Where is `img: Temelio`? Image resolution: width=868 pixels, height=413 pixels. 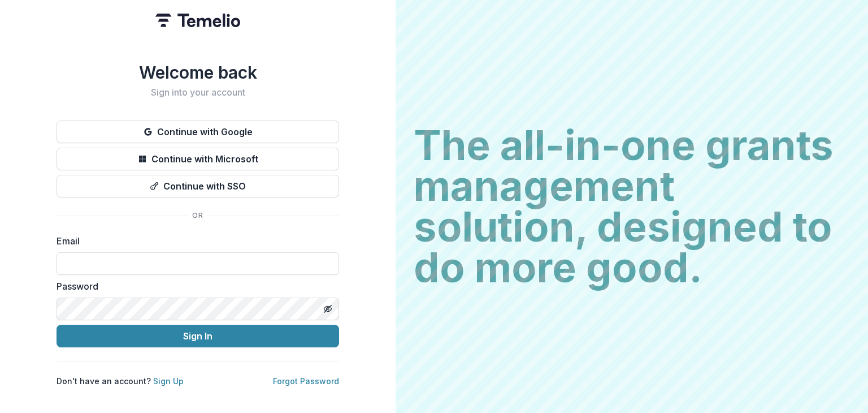 img: Temelio is located at coordinates (198, 20).